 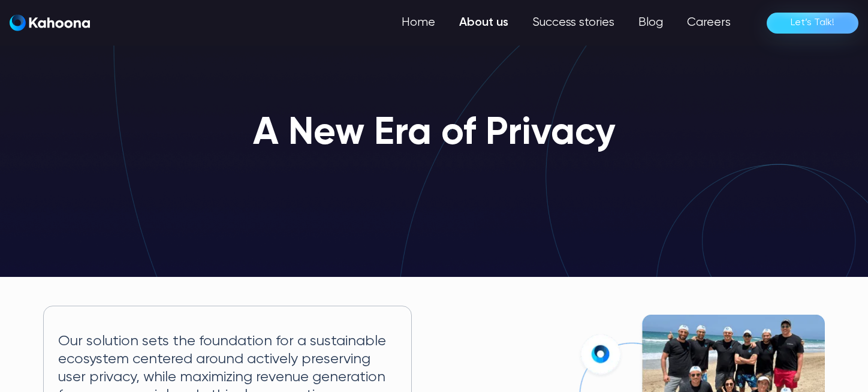 What do you see at coordinates (49, 23) in the screenshot?
I see `img: Kahoona logo white` at bounding box center [49, 23].